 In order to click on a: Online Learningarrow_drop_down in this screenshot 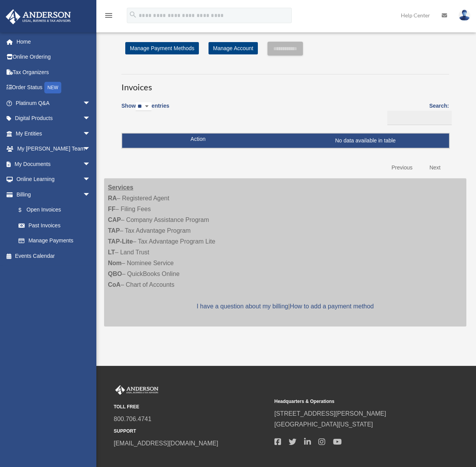, I will do `click(53, 179)`.